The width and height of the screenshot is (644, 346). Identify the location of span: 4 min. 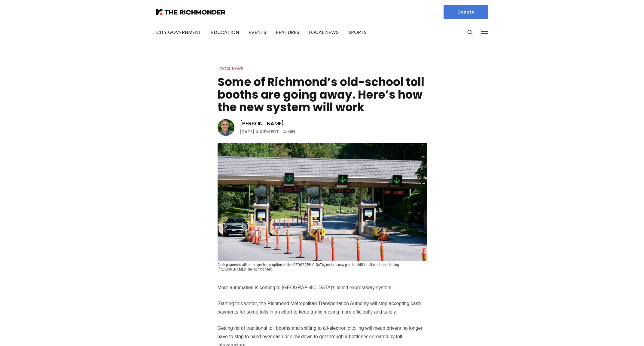
(289, 131).